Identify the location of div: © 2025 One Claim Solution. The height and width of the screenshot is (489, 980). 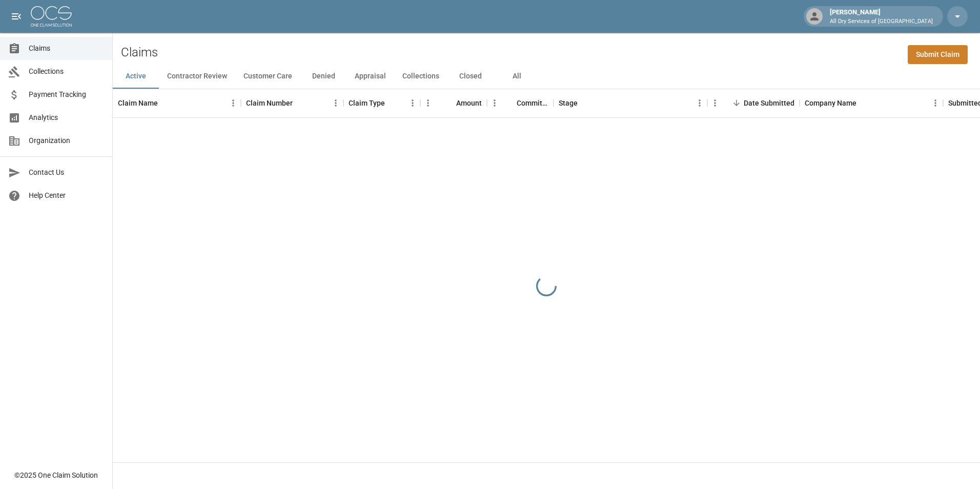
(56, 476).